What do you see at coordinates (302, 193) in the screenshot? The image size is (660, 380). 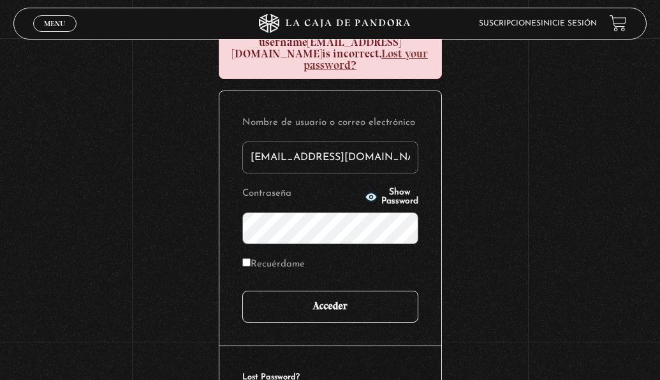 I see `label: Contraseña` at bounding box center [302, 193].